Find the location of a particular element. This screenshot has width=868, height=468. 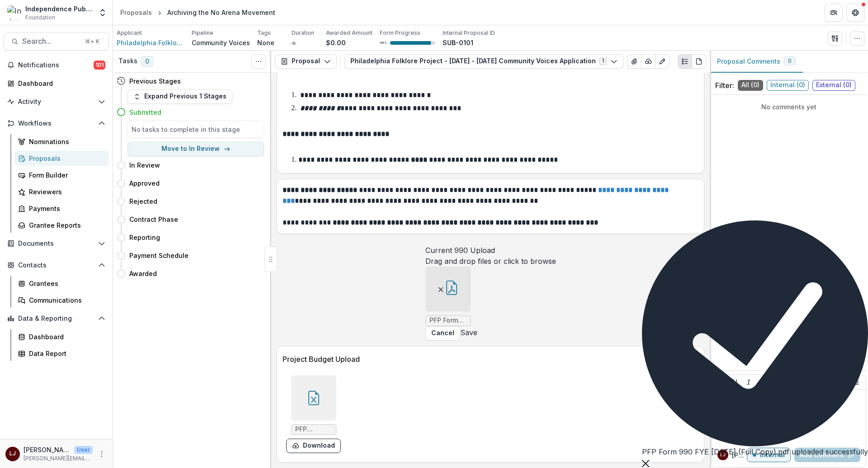

div: Communications is located at coordinates (65, 300).